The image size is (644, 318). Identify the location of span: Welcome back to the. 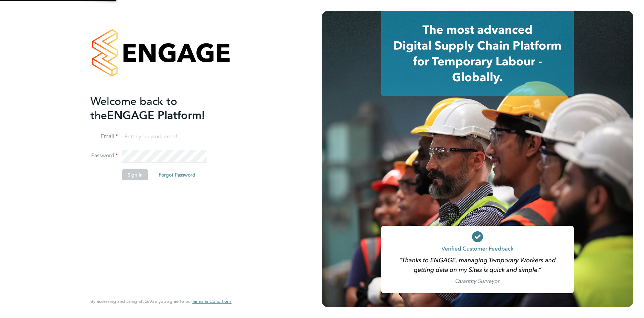
(134, 108).